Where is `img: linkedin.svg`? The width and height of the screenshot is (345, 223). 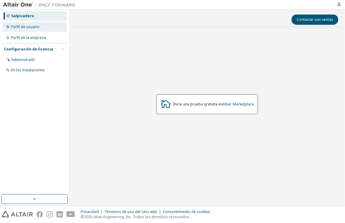 img: linkedin.svg is located at coordinates (59, 214).